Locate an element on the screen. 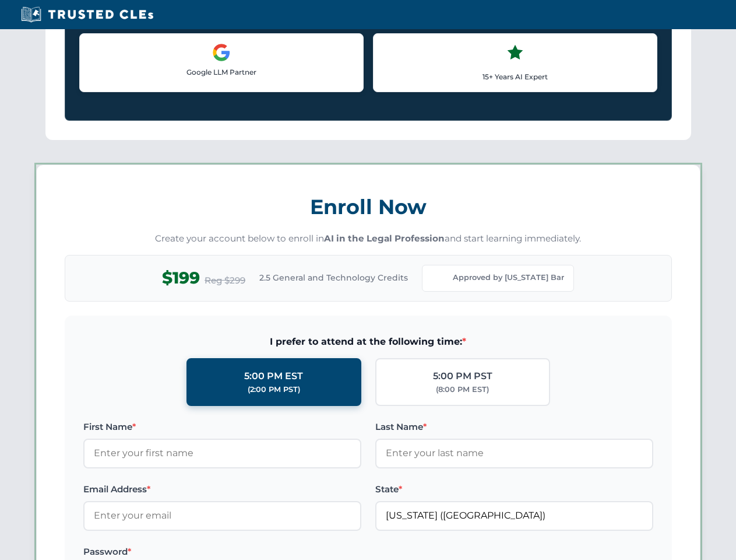 This screenshot has height=560, width=736. span: Reg $299 is located at coordinates (225, 280).